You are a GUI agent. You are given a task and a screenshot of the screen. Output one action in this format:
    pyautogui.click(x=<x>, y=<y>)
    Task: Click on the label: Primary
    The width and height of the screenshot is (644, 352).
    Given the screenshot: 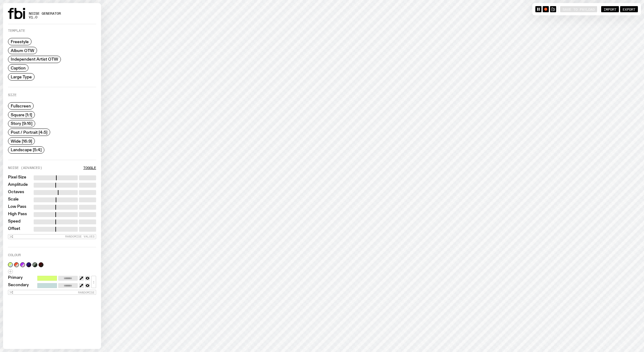 What is the action you would take?
    pyautogui.click(x=15, y=279)
    